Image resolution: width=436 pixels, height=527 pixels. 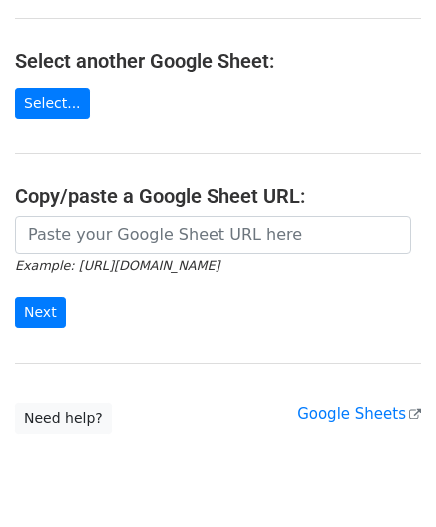 What do you see at coordinates (386, 480) in the screenshot?
I see `div: Chat Widget` at bounding box center [386, 480].